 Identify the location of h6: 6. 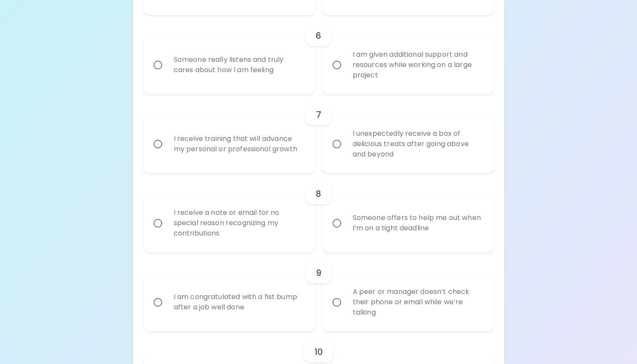
(318, 35).